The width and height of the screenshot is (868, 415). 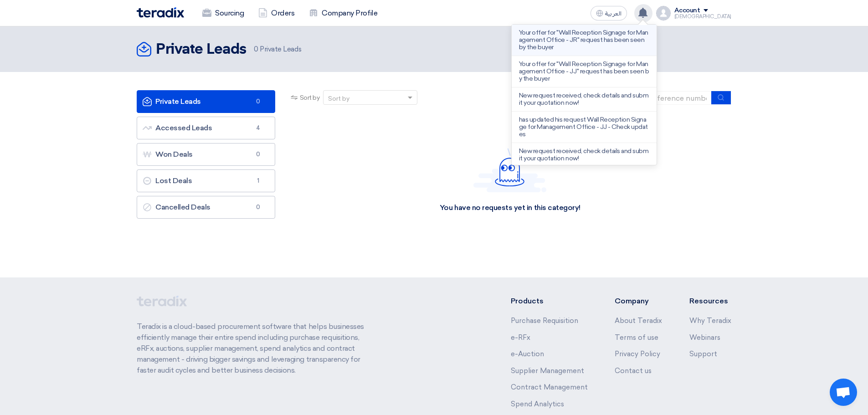 I want to click on span: 4, so click(x=258, y=128).